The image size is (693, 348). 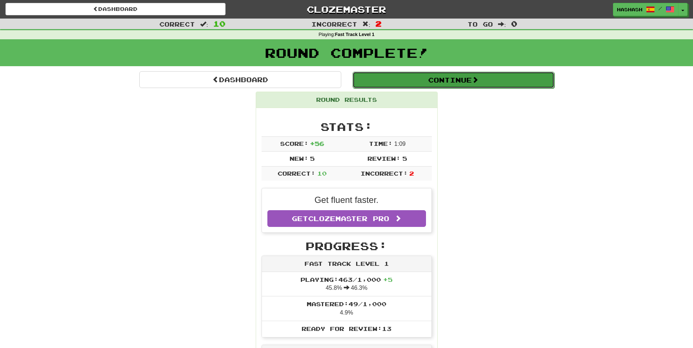 What do you see at coordinates (346, 127) in the screenshot?
I see `h2: Stats:` at bounding box center [346, 127].